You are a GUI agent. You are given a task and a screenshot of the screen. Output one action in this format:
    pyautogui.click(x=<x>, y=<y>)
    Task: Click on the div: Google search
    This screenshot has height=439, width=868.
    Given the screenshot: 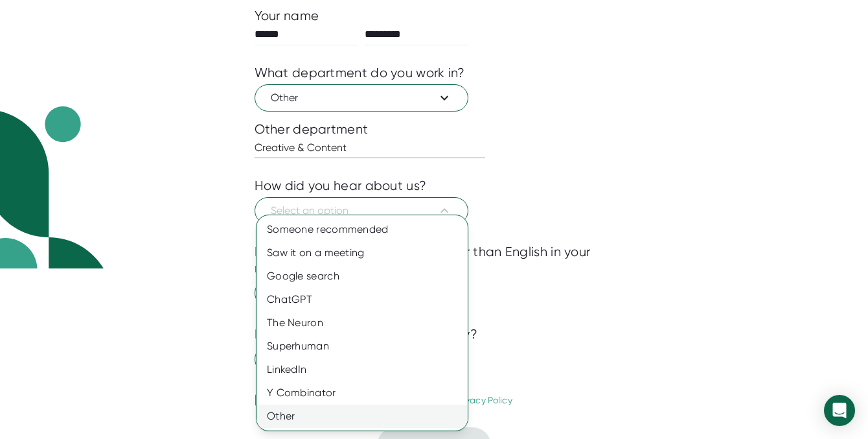 What is the action you would take?
    pyautogui.click(x=362, y=276)
    